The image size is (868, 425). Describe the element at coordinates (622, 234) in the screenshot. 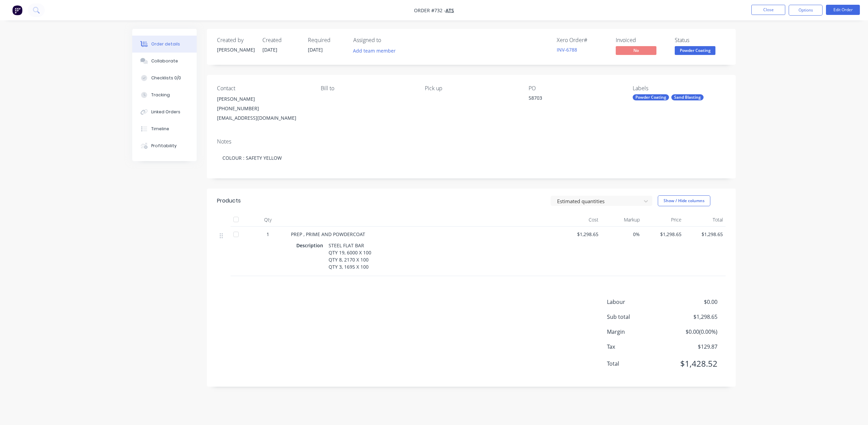

I see `span: 0%` at that location.